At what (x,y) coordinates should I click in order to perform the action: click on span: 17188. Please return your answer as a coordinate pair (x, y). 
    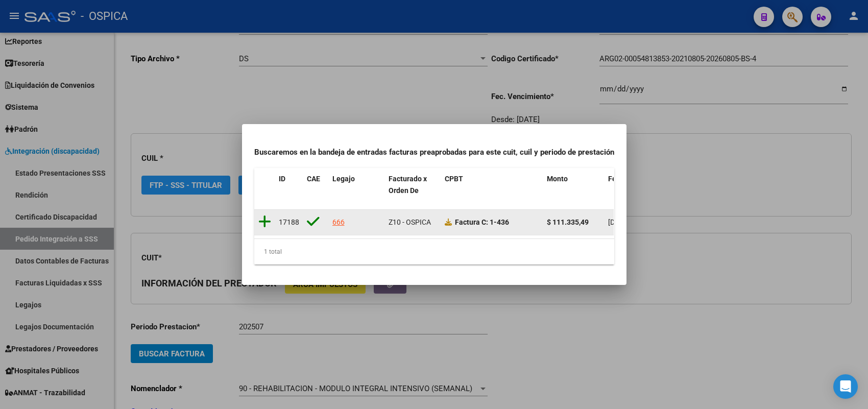
    Looking at the image, I should click on (289, 222).